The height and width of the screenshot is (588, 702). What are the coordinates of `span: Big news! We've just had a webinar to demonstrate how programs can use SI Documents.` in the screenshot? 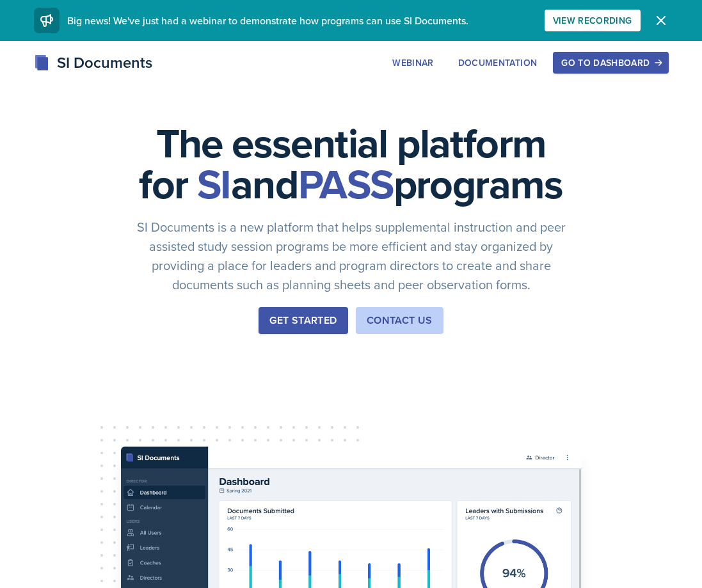 It's located at (267, 21).